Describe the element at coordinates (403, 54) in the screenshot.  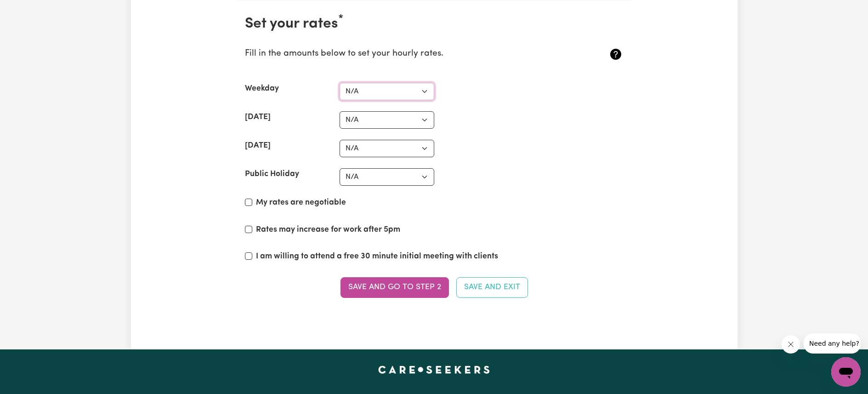
I see `p: Fill in the amounts below to set your hourly rates.` at that location.